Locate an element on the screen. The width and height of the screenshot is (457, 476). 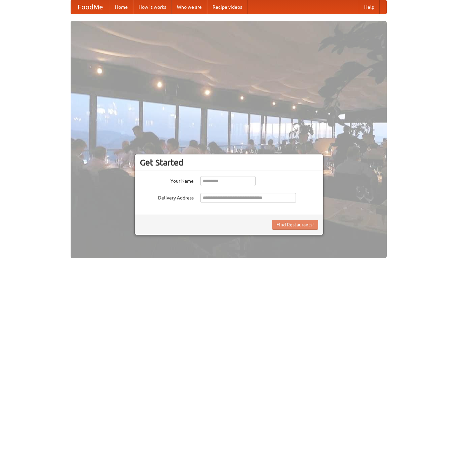
button: Find Restaurants! is located at coordinates (295, 225).